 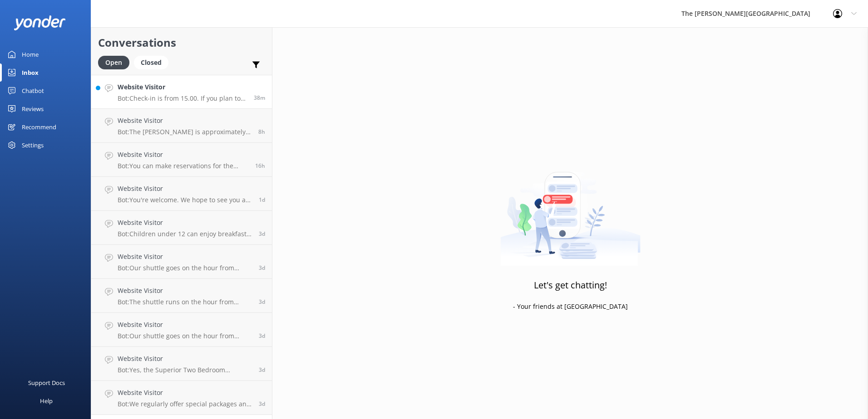 What do you see at coordinates (30, 54) in the screenshot?
I see `div: Home` at bounding box center [30, 54].